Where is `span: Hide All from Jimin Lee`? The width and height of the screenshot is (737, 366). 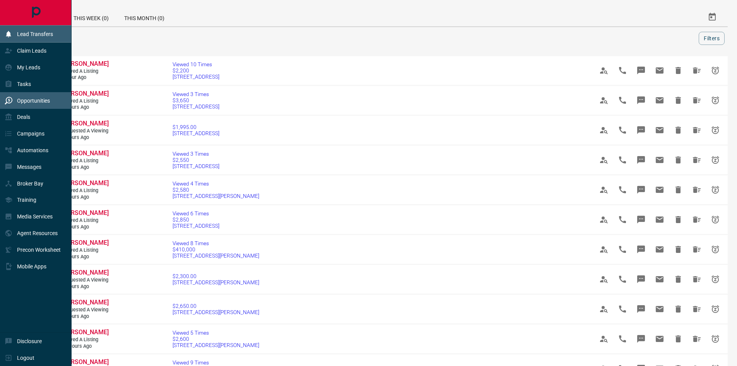
span: Hide All from Jimin Lee is located at coordinates (697, 130).